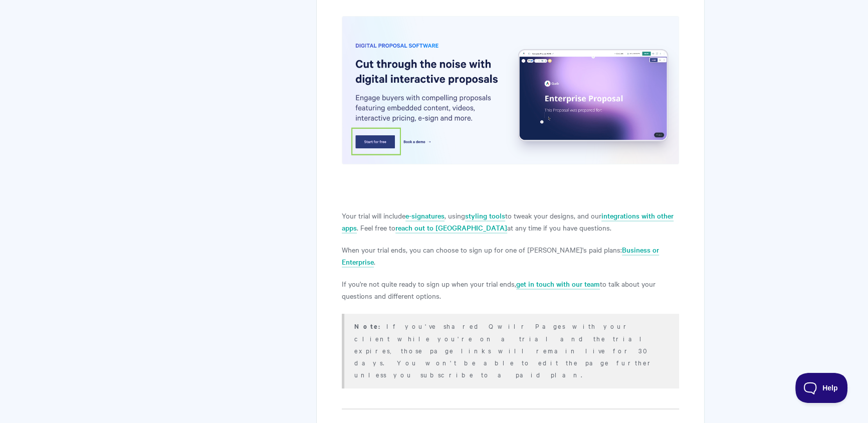  Describe the element at coordinates (510, 221) in the screenshot. I see `p: Your trial will include , using to tweak your designs, and our . Feel free to at any time if you ...` at that location.